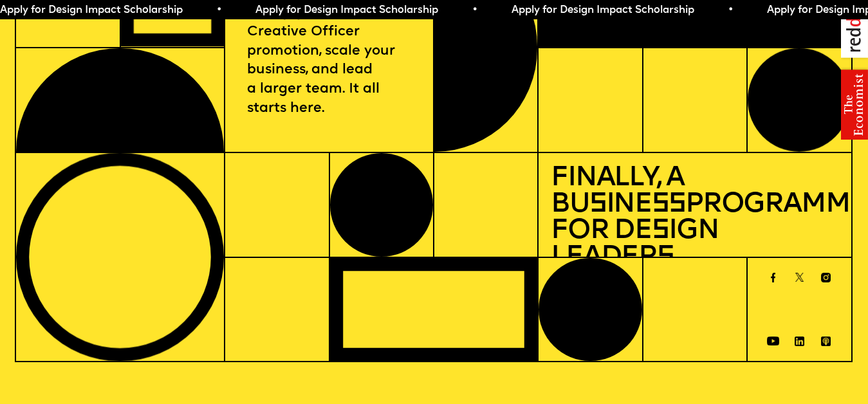  What do you see at coordinates (668, 204) in the screenshot?
I see `span: ss` at bounding box center [668, 204].